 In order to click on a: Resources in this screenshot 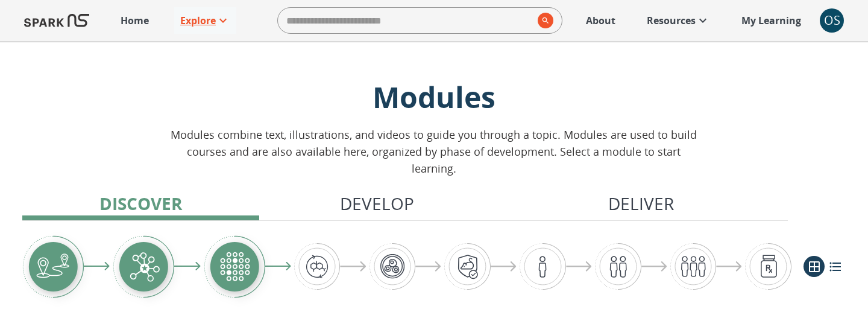, I will do `click(678, 21)`.